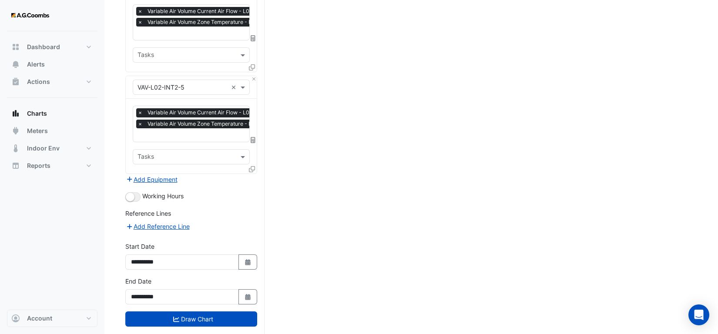  What do you see at coordinates (16, 131) in the screenshot?
I see `app-icon: Meters` at bounding box center [16, 131].